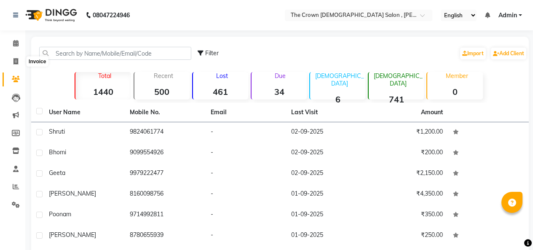 Image resolution: width=533 pixels, height=250 pixels. Describe the element at coordinates (165, 215) in the screenshot. I see `td: 9714992811` at that location.